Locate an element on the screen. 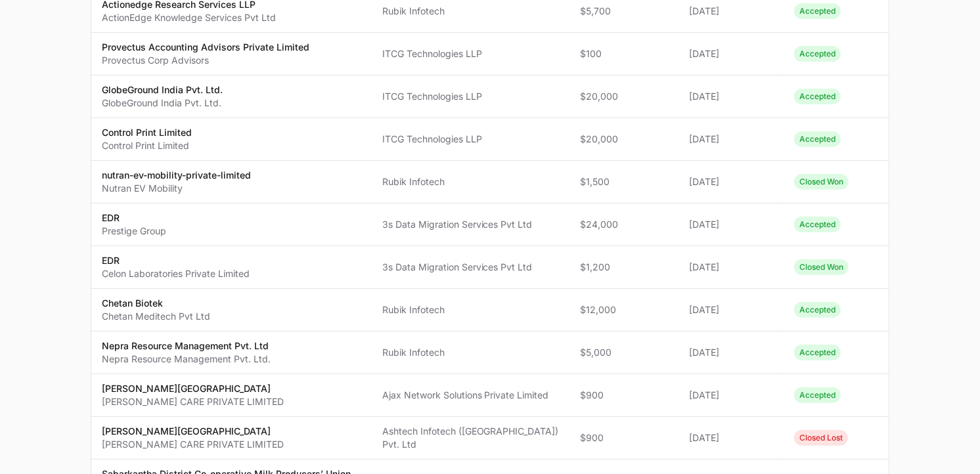 Image resolution: width=980 pixels, height=474 pixels. span: $5,000 is located at coordinates (624, 353).